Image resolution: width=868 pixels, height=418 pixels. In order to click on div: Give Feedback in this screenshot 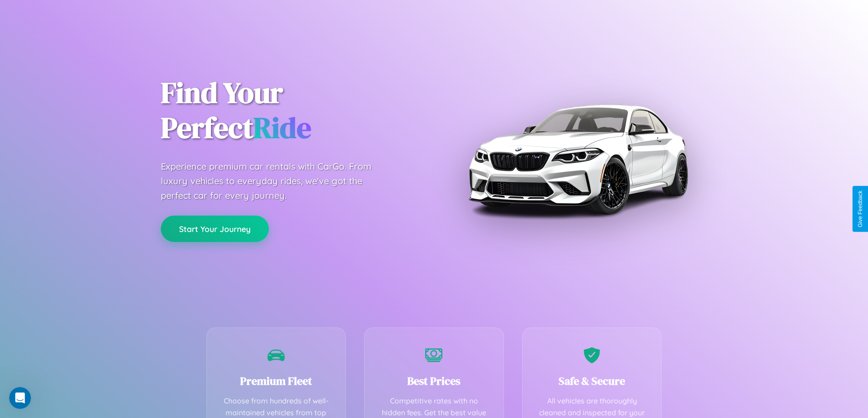, I will do `click(860, 209)`.